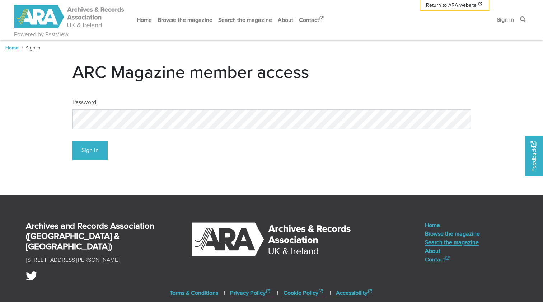 The image size is (543, 302). Describe the element at coordinates (506, 19) in the screenshot. I see `a: Sign in` at that location.